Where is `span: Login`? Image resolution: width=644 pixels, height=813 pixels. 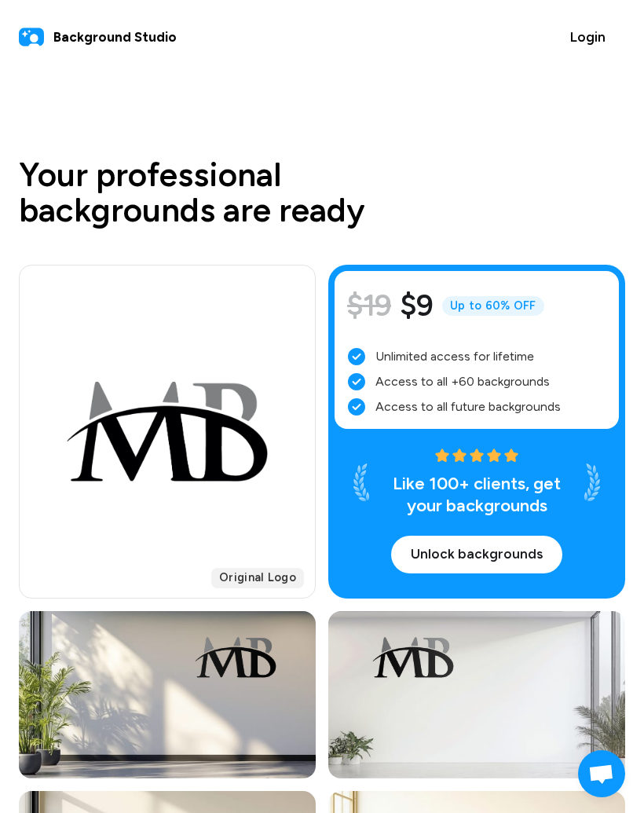
span: Login is located at coordinates (588, 38).